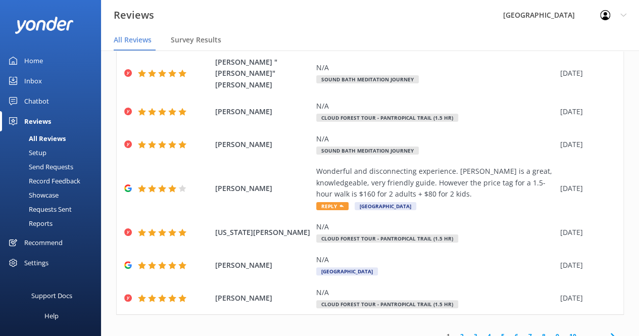 The height and width of the screenshot is (336, 639). What do you see at coordinates (44, 25) in the screenshot?
I see `img: yonder-white-logo.png` at bounding box center [44, 25].